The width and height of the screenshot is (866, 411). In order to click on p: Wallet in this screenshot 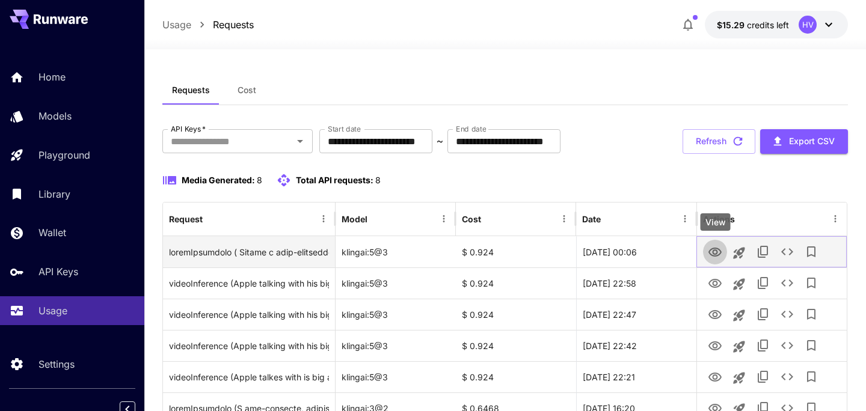, I will do `click(52, 233)`.